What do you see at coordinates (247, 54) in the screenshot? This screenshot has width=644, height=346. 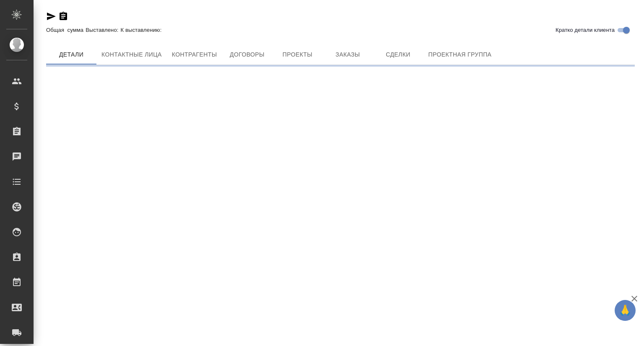 I see `span: Договоры` at bounding box center [247, 54].